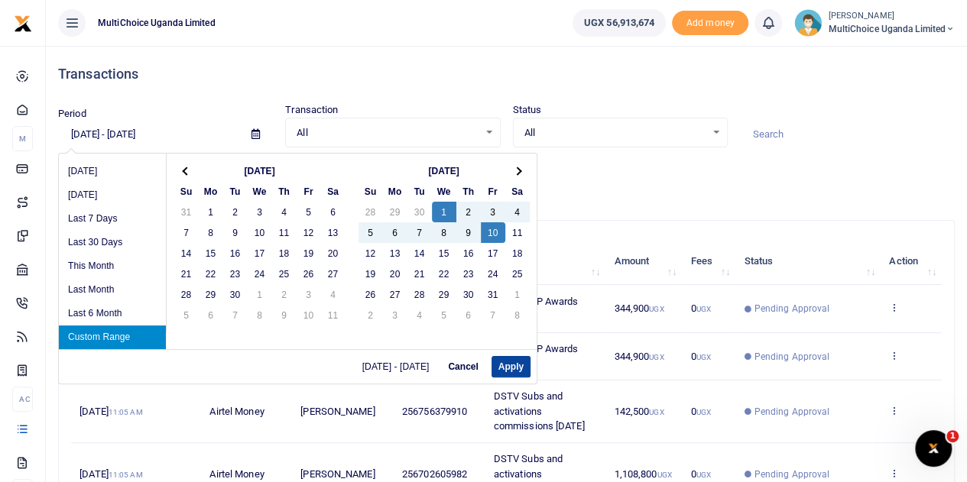 The width and height of the screenshot is (967, 482). Describe the element at coordinates (420, 274) in the screenshot. I see `td: 21` at that location.